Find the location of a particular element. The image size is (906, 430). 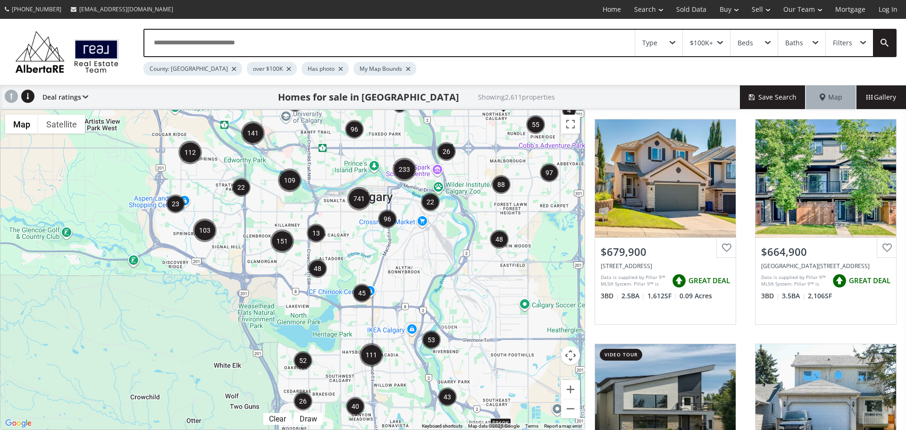

div: Click to draw. is located at coordinates (308, 419).